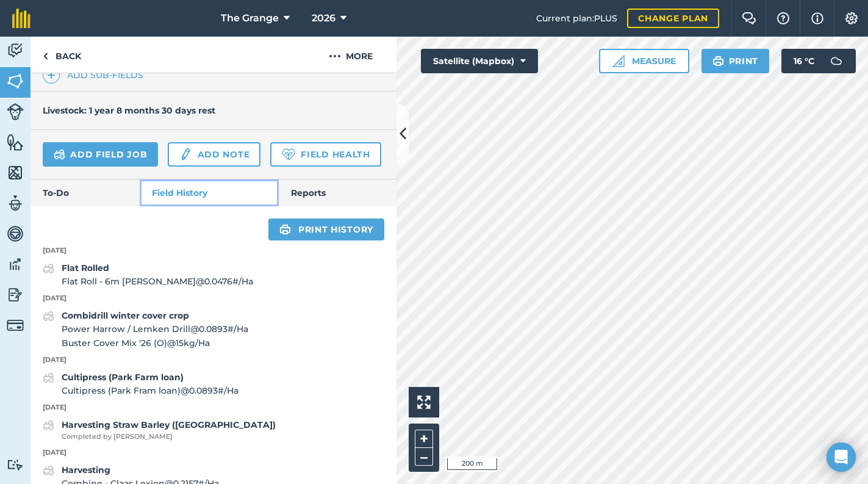 This screenshot has height=484, width=868. What do you see at coordinates (22, 18) in the screenshot?
I see `img: fieldmargin Logo` at bounding box center [22, 18].